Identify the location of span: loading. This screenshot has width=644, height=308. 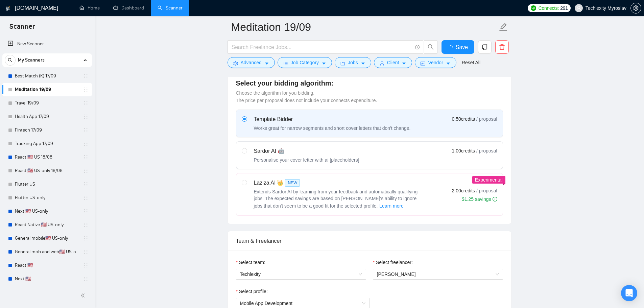
(452, 48).